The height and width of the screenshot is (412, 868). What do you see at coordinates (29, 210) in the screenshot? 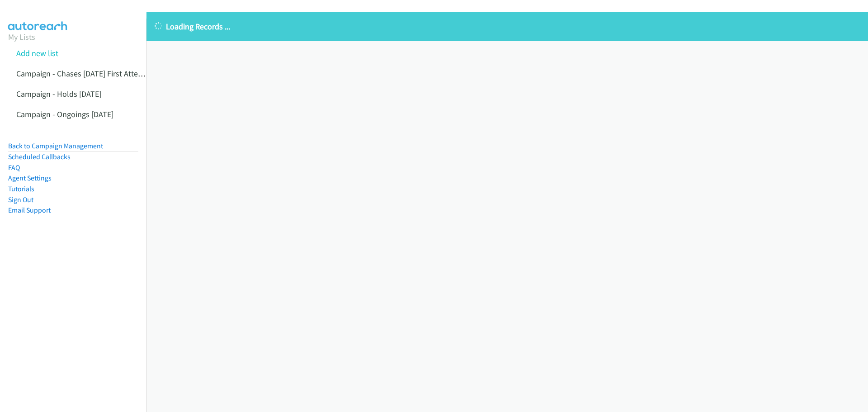
I see `a: Email Support` at bounding box center [29, 210].